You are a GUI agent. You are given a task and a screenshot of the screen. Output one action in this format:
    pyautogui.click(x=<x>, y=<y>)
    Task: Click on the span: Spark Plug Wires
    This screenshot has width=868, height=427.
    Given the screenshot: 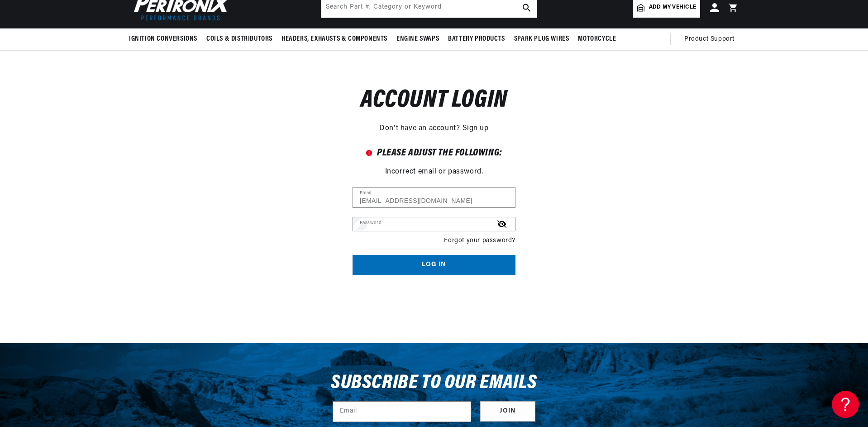 What is the action you would take?
    pyautogui.click(x=541, y=39)
    